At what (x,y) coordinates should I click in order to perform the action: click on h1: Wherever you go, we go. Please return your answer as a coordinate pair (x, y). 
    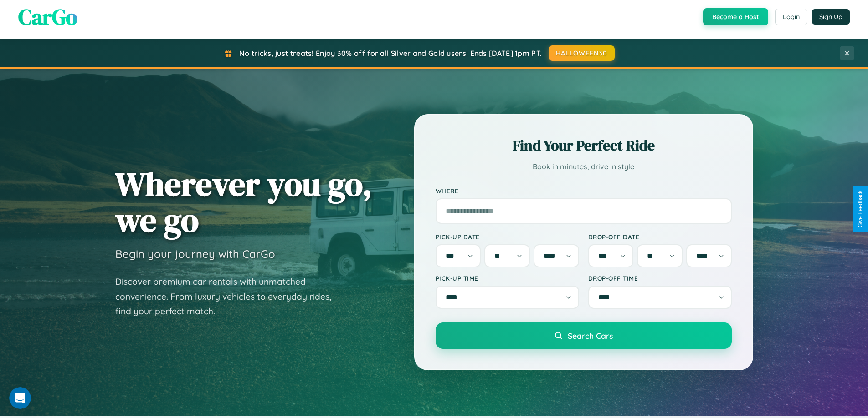
    Looking at the image, I should click on (244, 202).